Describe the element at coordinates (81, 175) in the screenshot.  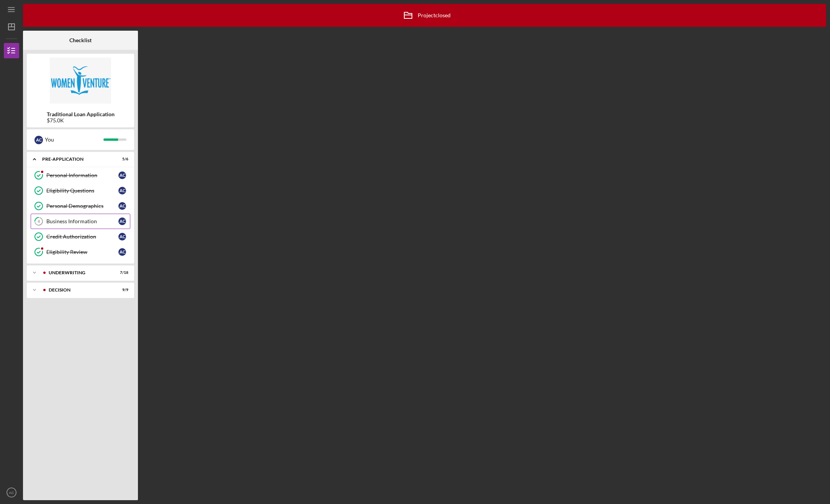
I see `a: Personal InformationAC` at that location.